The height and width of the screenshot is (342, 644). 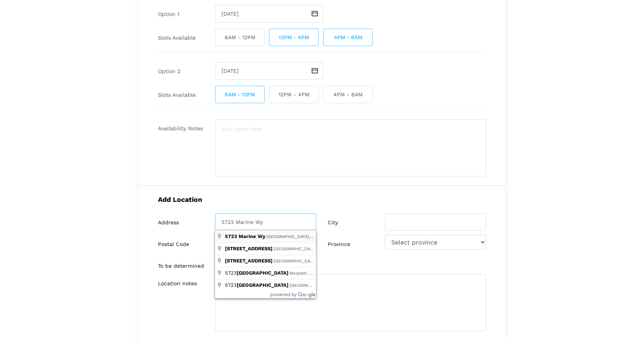 I want to click on label: Postal Code, so click(x=174, y=244).